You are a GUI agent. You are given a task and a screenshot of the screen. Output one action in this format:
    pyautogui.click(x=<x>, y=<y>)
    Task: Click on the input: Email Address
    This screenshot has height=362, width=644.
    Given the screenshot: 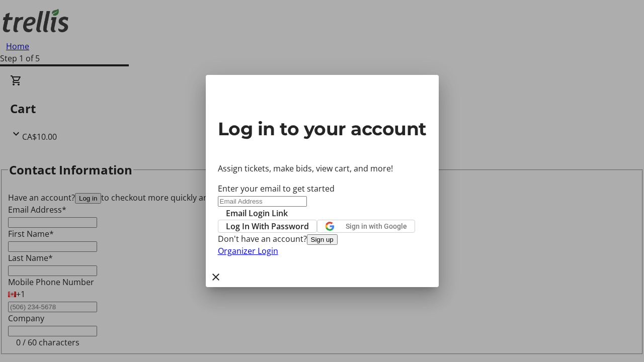 What is the action you would take?
    pyautogui.click(x=262, y=201)
    